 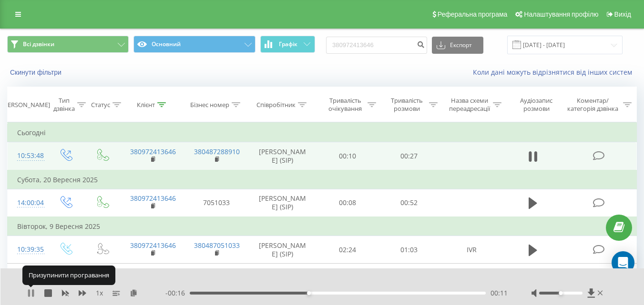 What do you see at coordinates (288, 44) in the screenshot?
I see `span: Графік` at bounding box center [288, 44].